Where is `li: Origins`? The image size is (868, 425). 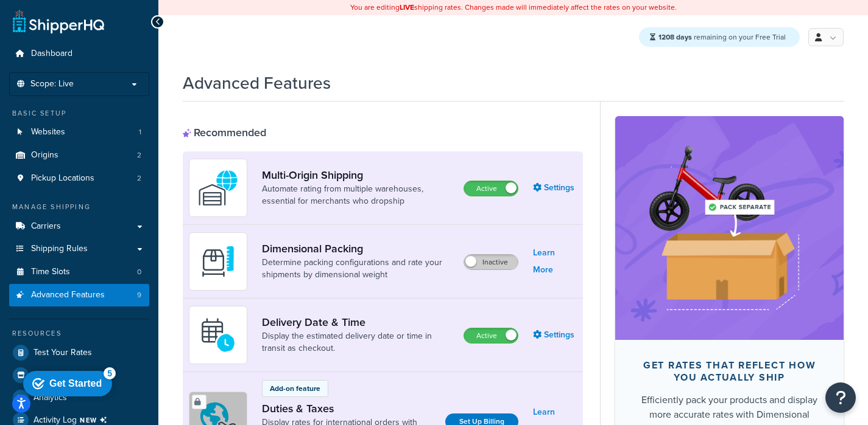 li: Origins is located at coordinates (79, 155).